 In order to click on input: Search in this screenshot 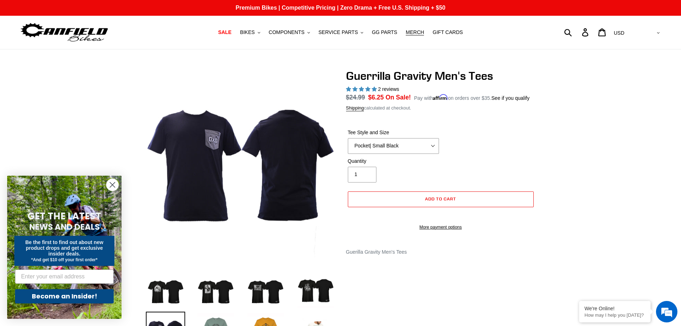, I will do `click(577, 32)`.